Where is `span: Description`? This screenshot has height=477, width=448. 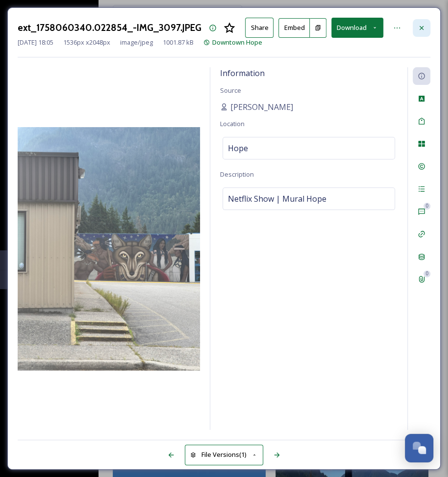 span: Description is located at coordinates (237, 174).